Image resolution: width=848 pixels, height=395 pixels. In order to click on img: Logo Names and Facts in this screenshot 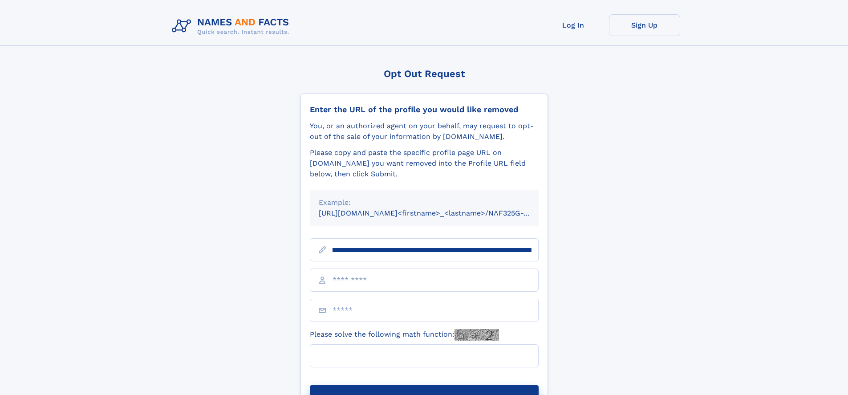, I will do `click(232, 26)`.